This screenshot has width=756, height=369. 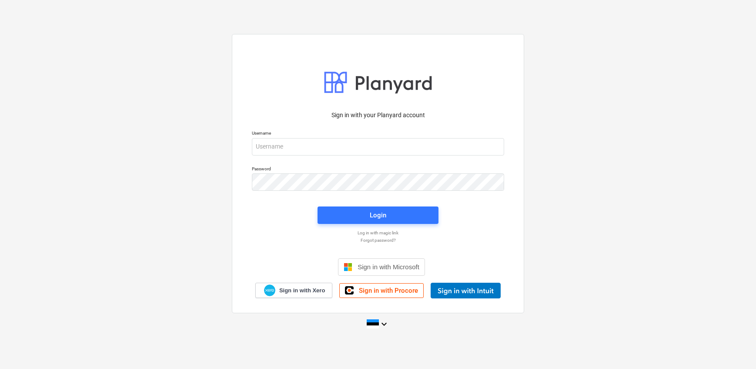 What do you see at coordinates (294, 290) in the screenshot?
I see `a: Sign in with Xero` at bounding box center [294, 290].